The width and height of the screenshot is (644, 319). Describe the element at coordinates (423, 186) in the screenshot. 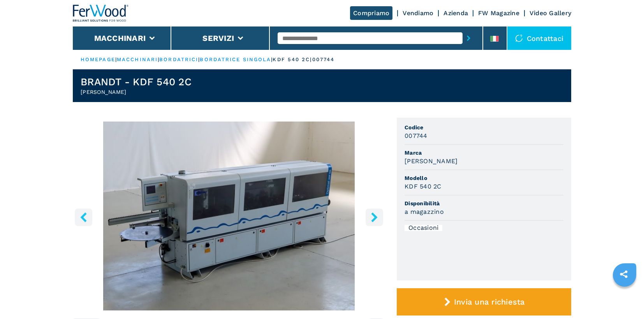

I see `h3: KDF 540 2C` at that location.